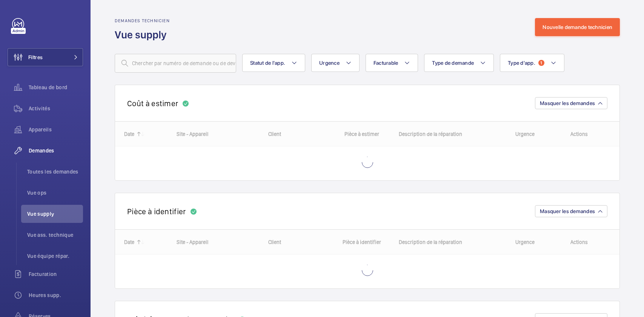  What do you see at coordinates (143, 21) in the screenshot?
I see `h2: Demandes technicien` at bounding box center [143, 21].